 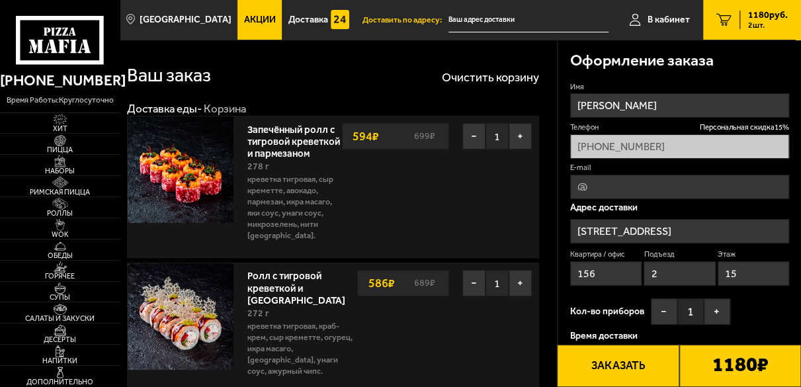 What do you see at coordinates (669, 20) in the screenshot?
I see `span: В кабинет` at bounding box center [669, 20].